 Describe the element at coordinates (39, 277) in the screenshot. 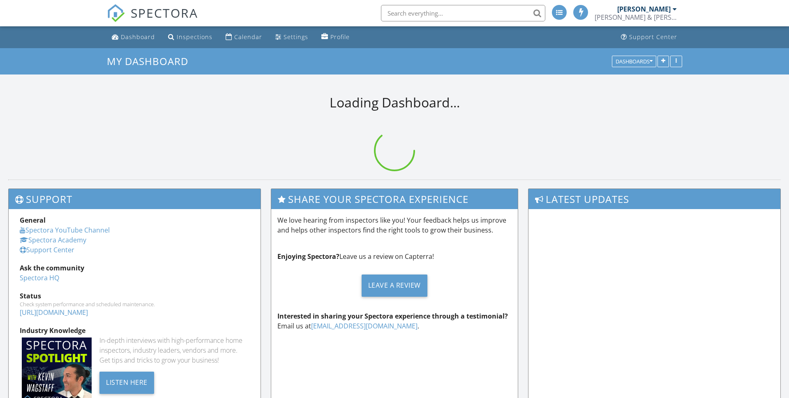

I see `a: Spectora HQ` at that location.